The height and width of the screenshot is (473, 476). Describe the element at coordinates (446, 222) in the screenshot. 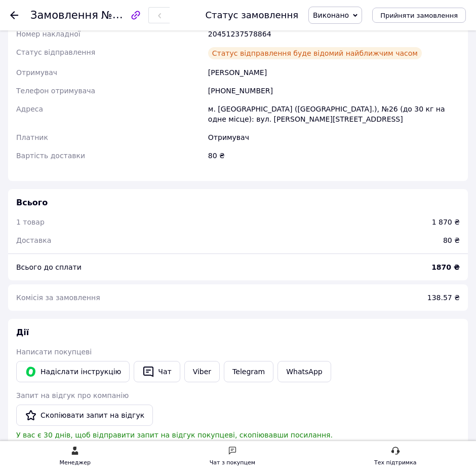

I see `div: 1 870 ₴` at that location.